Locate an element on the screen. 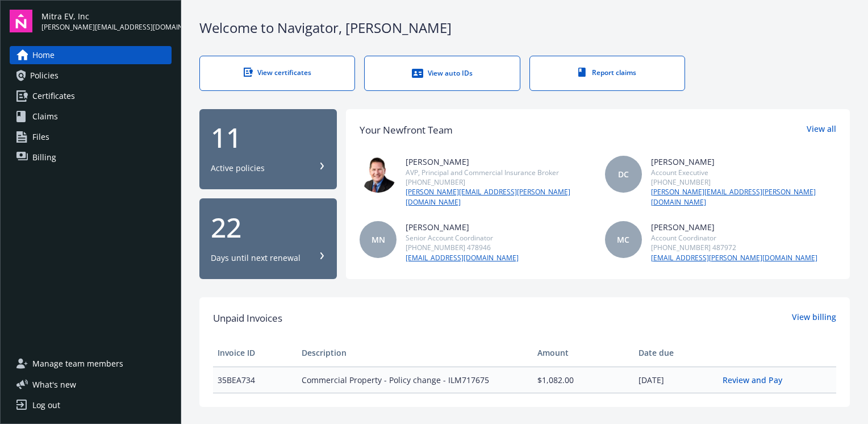 The image size is (868, 424). div: Senior Account Coordinator is located at coordinates (462, 238).